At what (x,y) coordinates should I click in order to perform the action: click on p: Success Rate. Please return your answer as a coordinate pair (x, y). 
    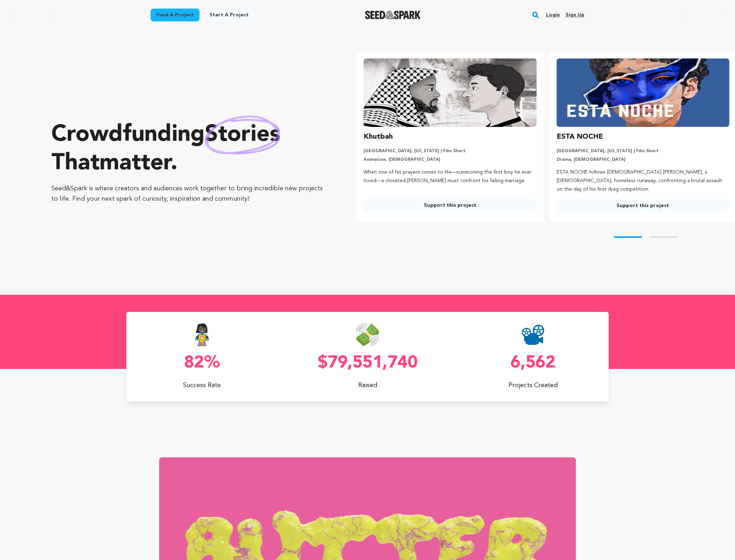
    Looking at the image, I should click on (202, 386).